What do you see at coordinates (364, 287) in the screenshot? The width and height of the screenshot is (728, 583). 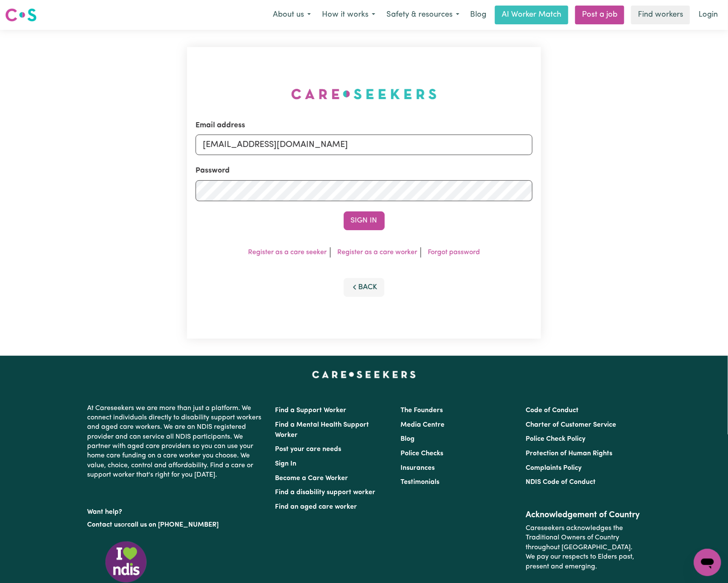 I see `button: Back` at bounding box center [364, 287].